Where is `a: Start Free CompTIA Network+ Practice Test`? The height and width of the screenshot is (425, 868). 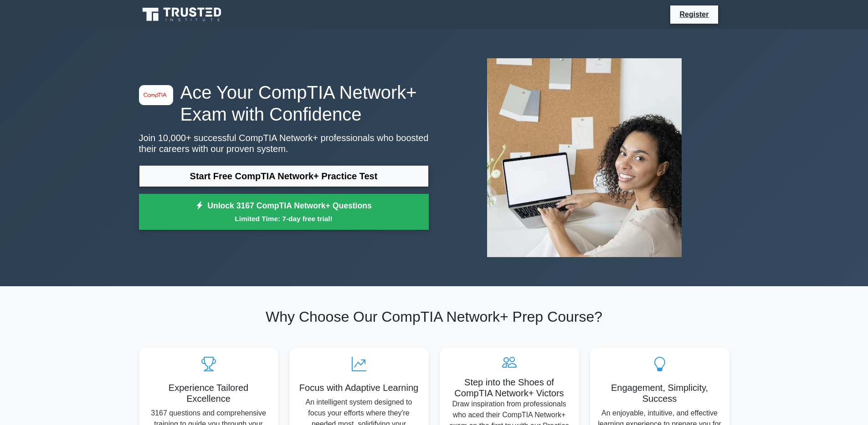 a: Start Free CompTIA Network+ Practice Test is located at coordinates (284, 176).